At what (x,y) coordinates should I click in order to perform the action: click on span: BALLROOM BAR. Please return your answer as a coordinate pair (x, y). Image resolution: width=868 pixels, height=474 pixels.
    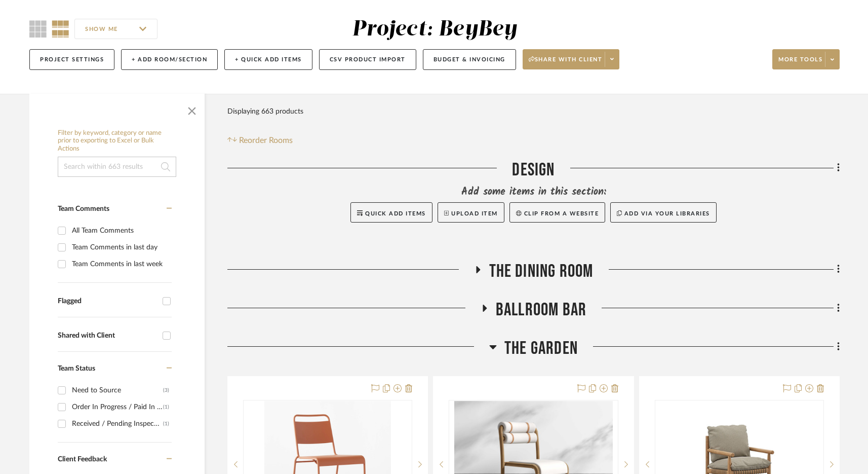
    Looking at the image, I should click on (541, 310).